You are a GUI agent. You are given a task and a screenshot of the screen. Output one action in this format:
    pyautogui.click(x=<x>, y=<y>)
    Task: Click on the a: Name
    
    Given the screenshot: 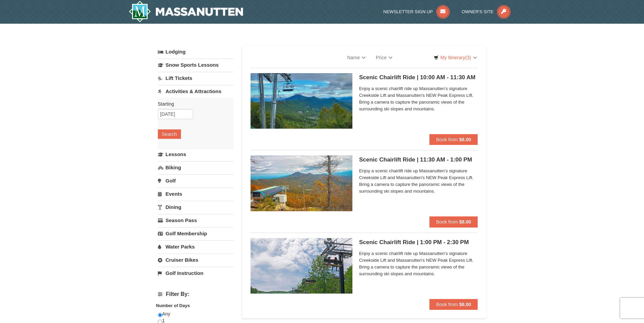 What is the action you would take?
    pyautogui.click(x=356, y=58)
    